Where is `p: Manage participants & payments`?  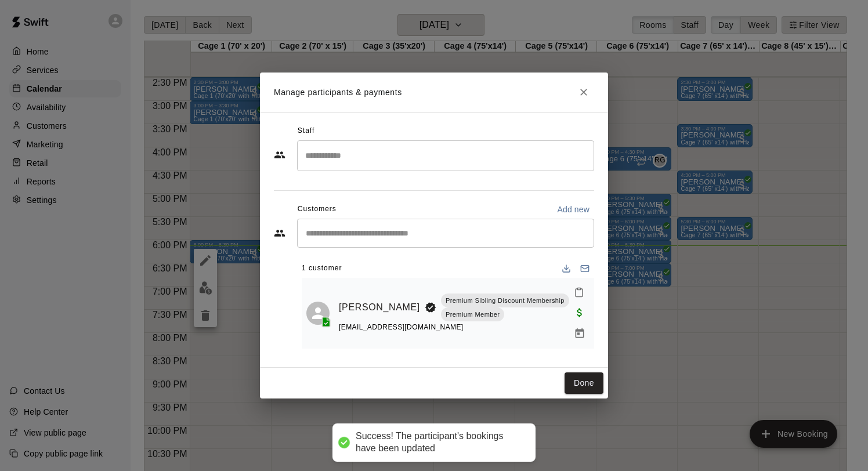
p: Manage participants & payments is located at coordinates (338, 92).